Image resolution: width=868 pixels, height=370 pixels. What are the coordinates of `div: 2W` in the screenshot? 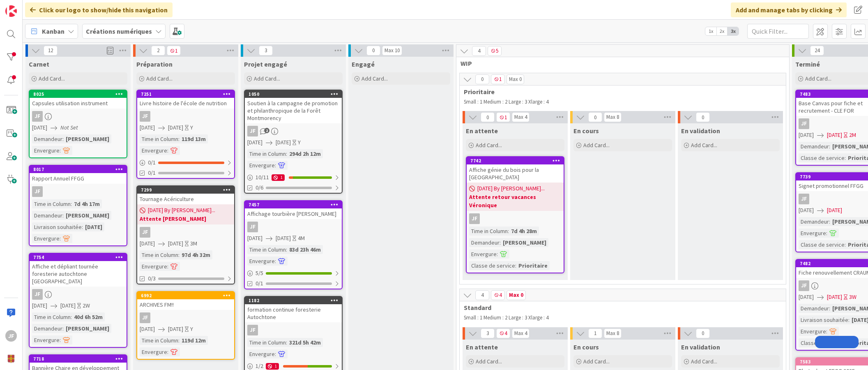 It's located at (86, 306).